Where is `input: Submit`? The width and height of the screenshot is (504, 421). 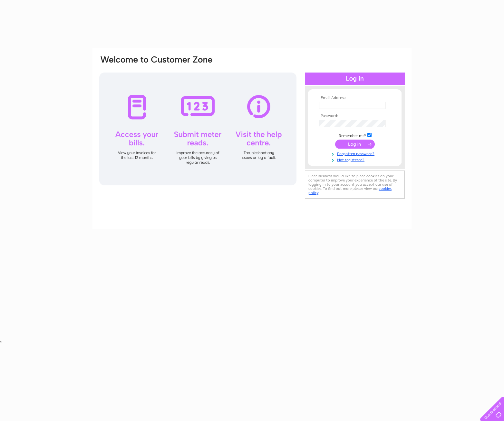 input: Submit is located at coordinates (355, 144).